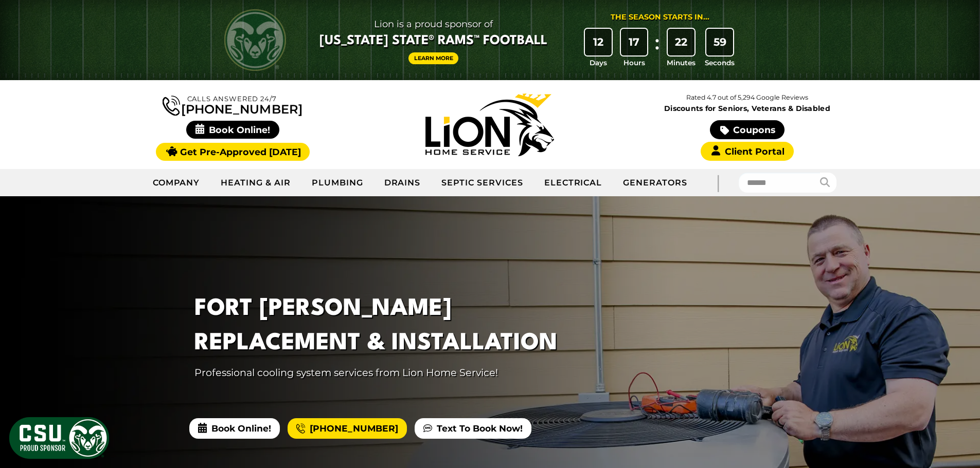 The width and height of the screenshot is (980, 468). I want to click on img: Lion Home Service, so click(490, 125).